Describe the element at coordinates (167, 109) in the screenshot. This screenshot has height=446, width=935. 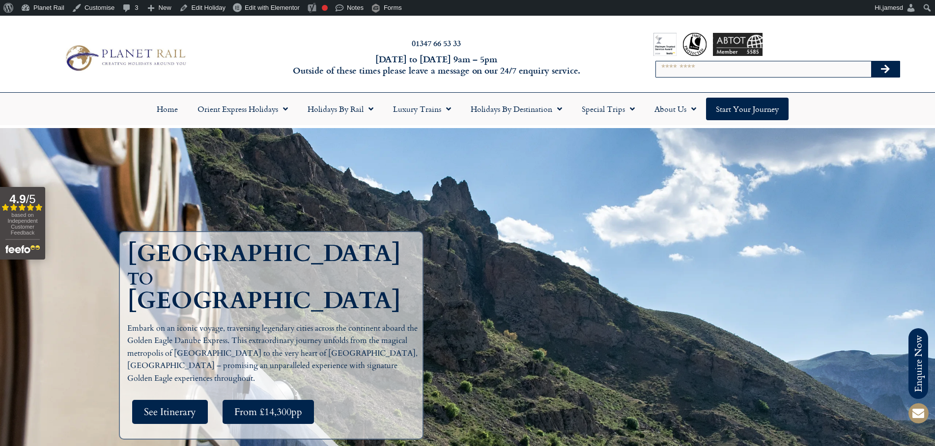
I see `a: Home` at that location.